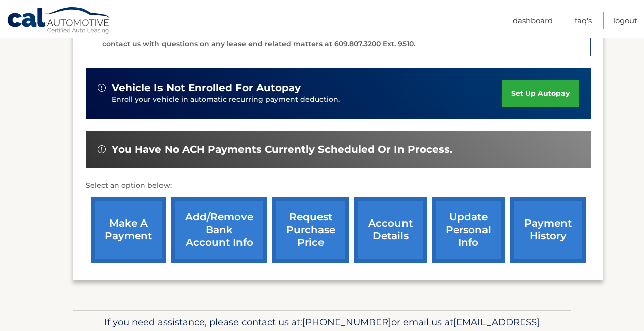 The height and width of the screenshot is (331, 644). What do you see at coordinates (307, 100) in the screenshot?
I see `p: Enroll your vehicle in automatic recurring payment deduction.` at bounding box center [307, 100].